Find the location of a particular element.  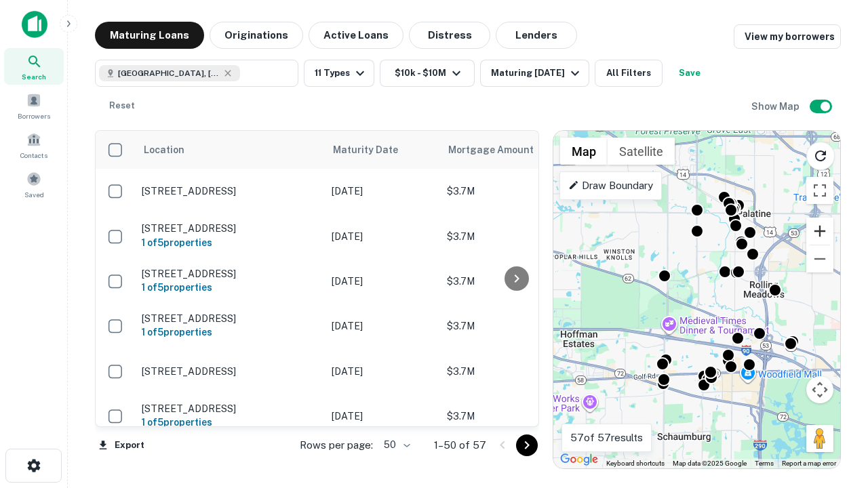

div: Chat Widget is located at coordinates (834, 369).